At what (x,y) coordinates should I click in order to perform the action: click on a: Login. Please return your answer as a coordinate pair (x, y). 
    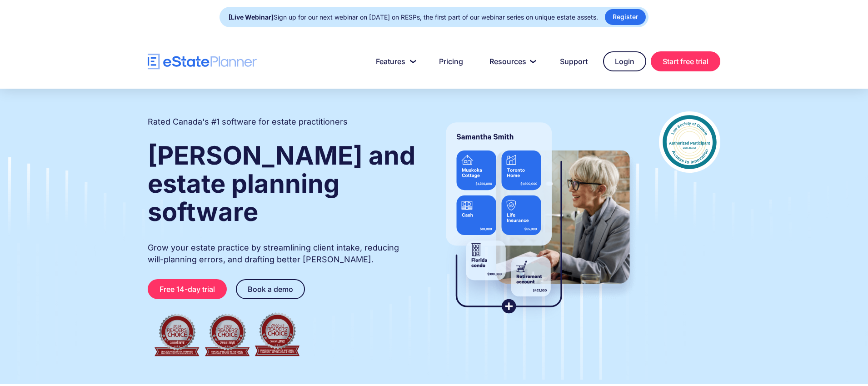
    Looking at the image, I should click on (624, 61).